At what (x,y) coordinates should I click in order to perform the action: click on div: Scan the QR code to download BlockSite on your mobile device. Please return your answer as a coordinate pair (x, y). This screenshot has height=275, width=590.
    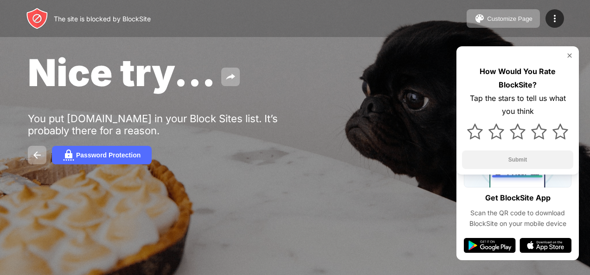
    Looking at the image, I should click on (517, 218).